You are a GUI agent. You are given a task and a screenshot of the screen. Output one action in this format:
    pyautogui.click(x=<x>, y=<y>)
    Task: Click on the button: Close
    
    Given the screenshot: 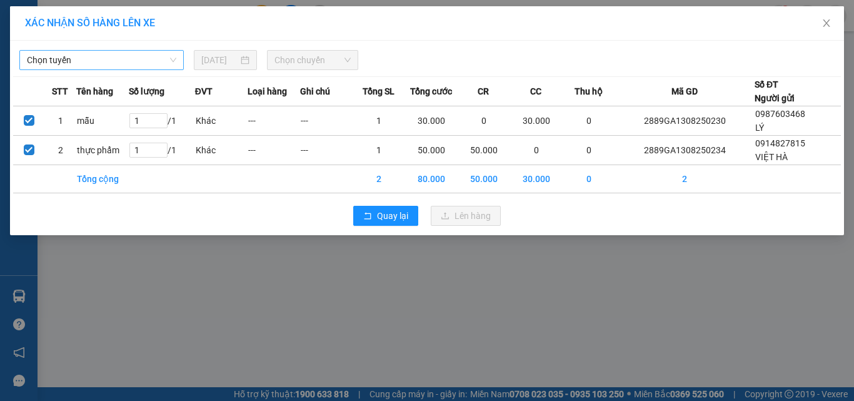 What is the action you would take?
    pyautogui.click(x=827, y=24)
    